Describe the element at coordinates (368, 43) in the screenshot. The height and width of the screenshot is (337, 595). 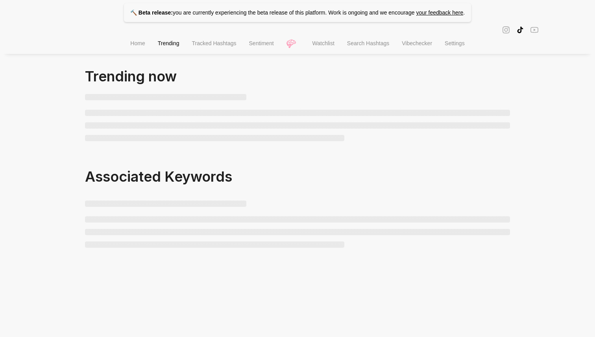
I see `span: Search Hashtags` at that location.